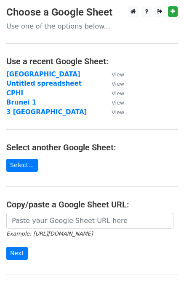 The height and width of the screenshot is (283, 184). I want to click on strong: CPHI, so click(15, 93).